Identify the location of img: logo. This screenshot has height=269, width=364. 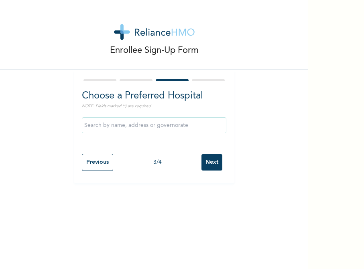
(154, 32).